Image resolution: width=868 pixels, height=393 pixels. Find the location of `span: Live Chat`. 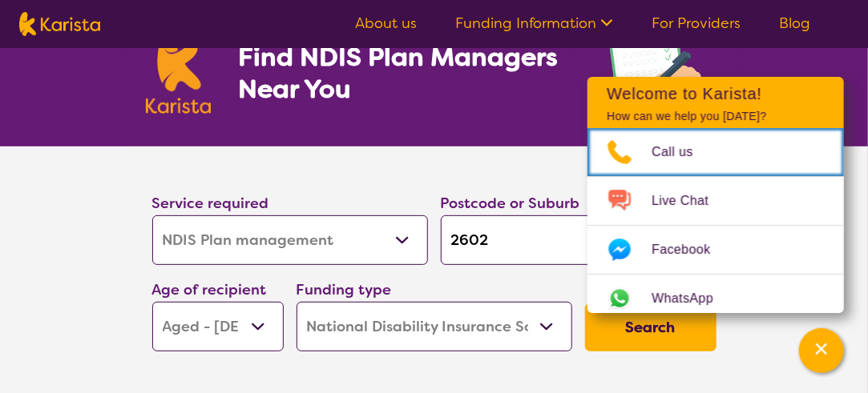

span: Live Chat is located at coordinates (690, 201).